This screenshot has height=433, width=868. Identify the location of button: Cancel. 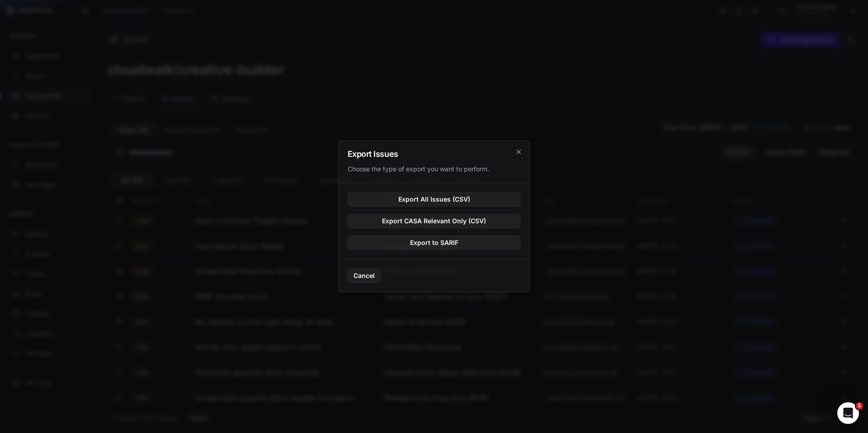
(364, 276).